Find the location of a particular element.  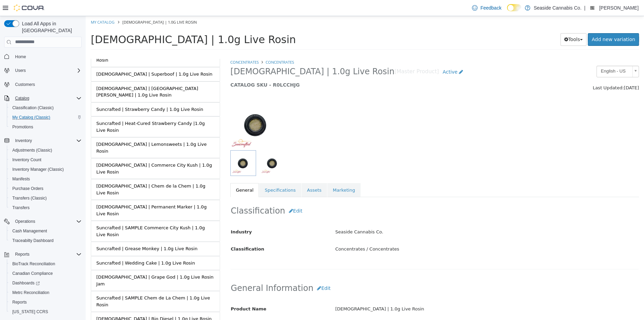

span: Feedback is located at coordinates (490, 8).